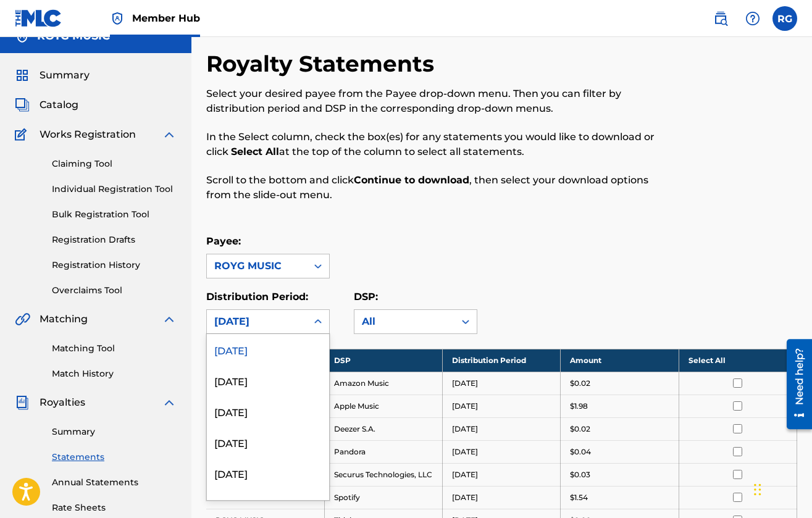 The width and height of the screenshot is (812, 518). What do you see at coordinates (382, 360) in the screenshot?
I see `th: DSP` at bounding box center [382, 360].